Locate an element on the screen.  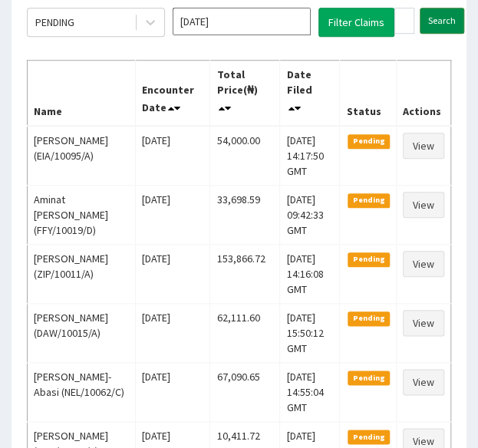
td: 153,866.72 is located at coordinates (245, 273).